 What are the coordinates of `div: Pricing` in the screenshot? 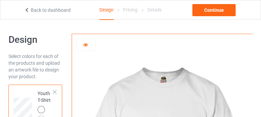 It's located at (130, 10).